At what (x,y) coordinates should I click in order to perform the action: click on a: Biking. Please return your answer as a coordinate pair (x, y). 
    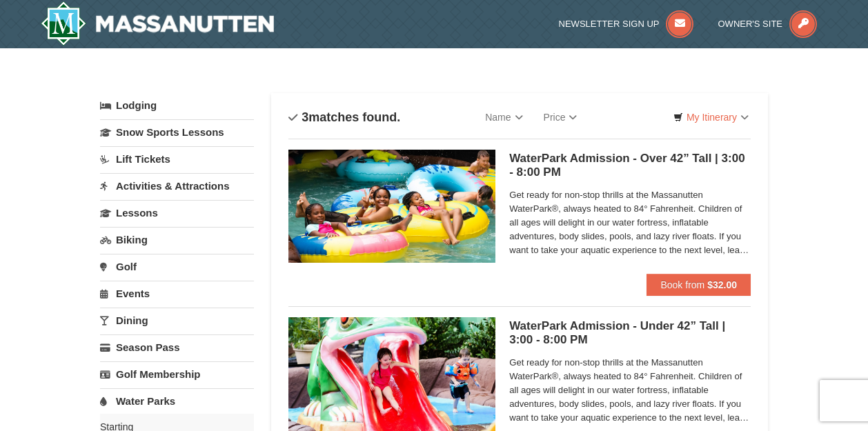
    Looking at the image, I should click on (177, 240).